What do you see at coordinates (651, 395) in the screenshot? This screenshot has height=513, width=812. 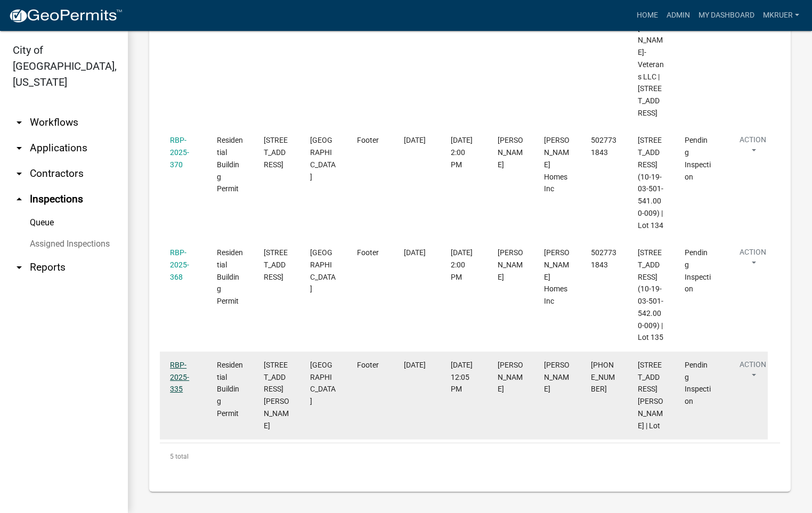 I see `span: 436 Thompson Ln | Lot` at bounding box center [651, 395].